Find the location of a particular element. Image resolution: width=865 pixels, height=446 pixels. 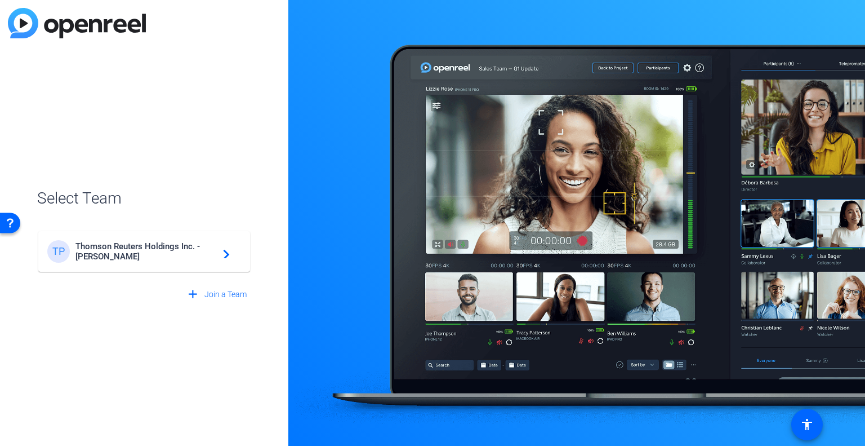

div: TP is located at coordinates (59, 251).